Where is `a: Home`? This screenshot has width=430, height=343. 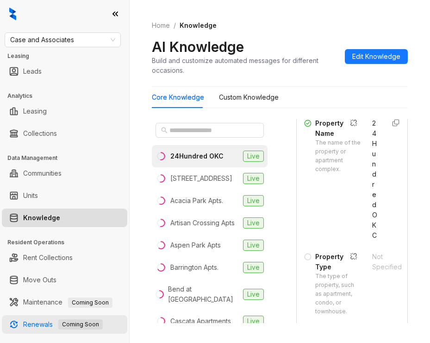
a: Home is located at coordinates (161, 25).